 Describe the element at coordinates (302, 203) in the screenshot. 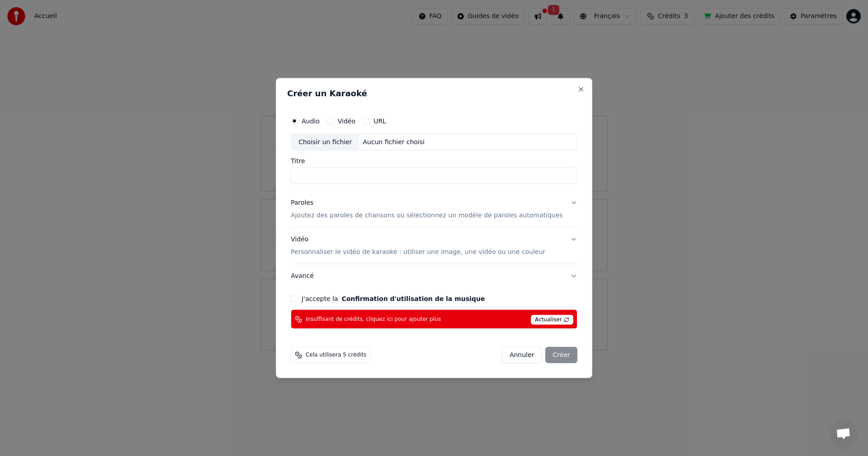

I see `div: Paroles` at that location.